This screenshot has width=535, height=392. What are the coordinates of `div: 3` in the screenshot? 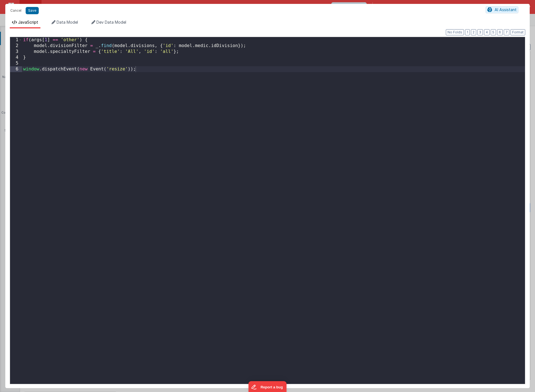 It's located at (16, 51).